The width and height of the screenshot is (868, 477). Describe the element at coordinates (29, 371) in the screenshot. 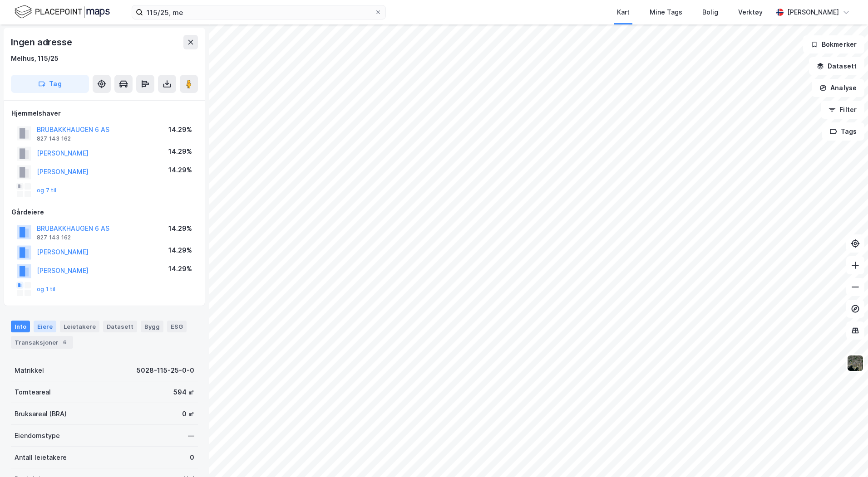

I see `div: Matrikkel` at that location.